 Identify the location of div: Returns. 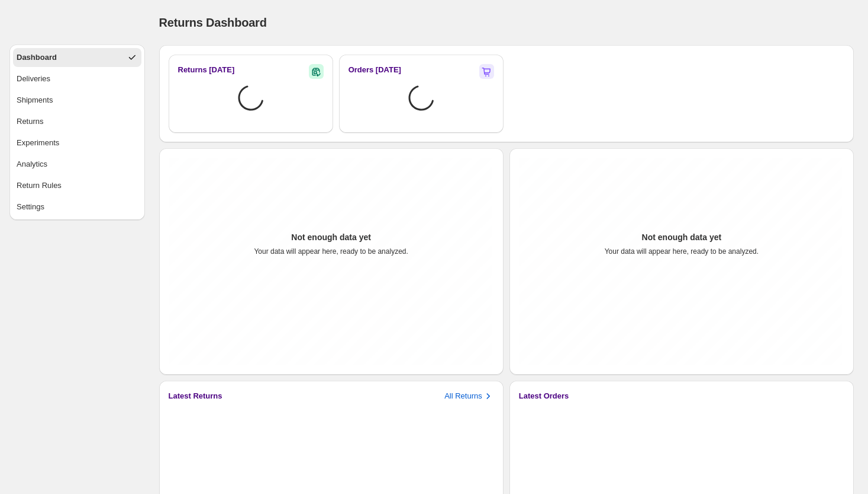
(30, 122).